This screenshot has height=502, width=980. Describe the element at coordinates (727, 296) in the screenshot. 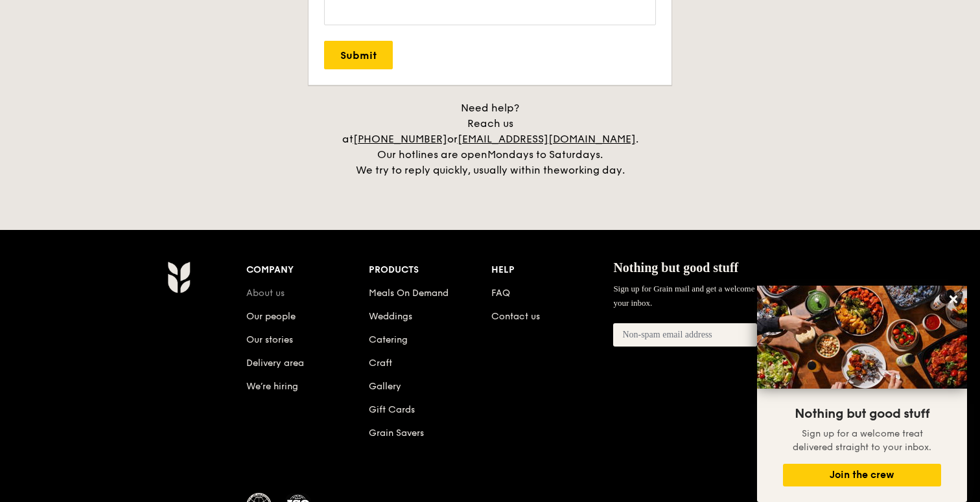

I see `span: Sign up for Grain mail and get a welcome treat delivered straight to your inbox.` at that location.